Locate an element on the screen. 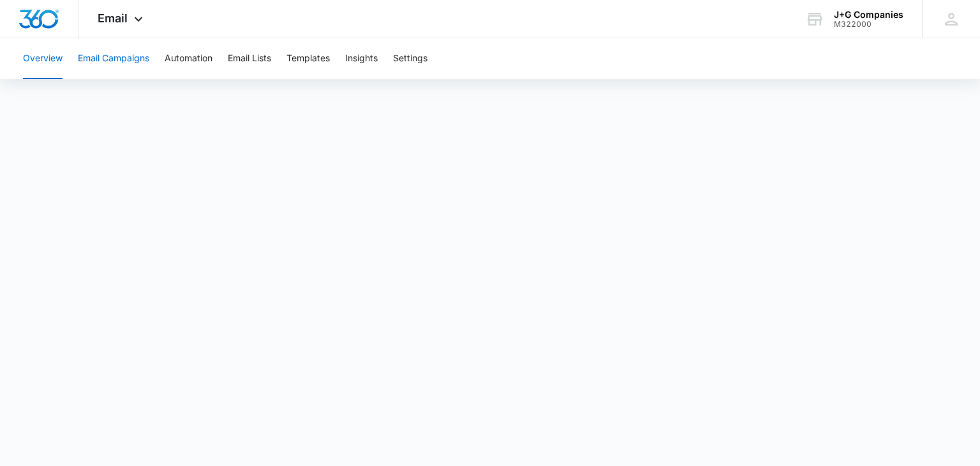 The width and height of the screenshot is (980, 466). span: Email is located at coordinates (112, 18).